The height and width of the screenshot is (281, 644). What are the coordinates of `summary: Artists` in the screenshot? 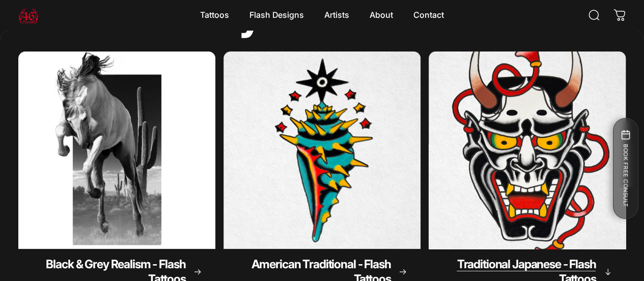 It's located at (336, 15).